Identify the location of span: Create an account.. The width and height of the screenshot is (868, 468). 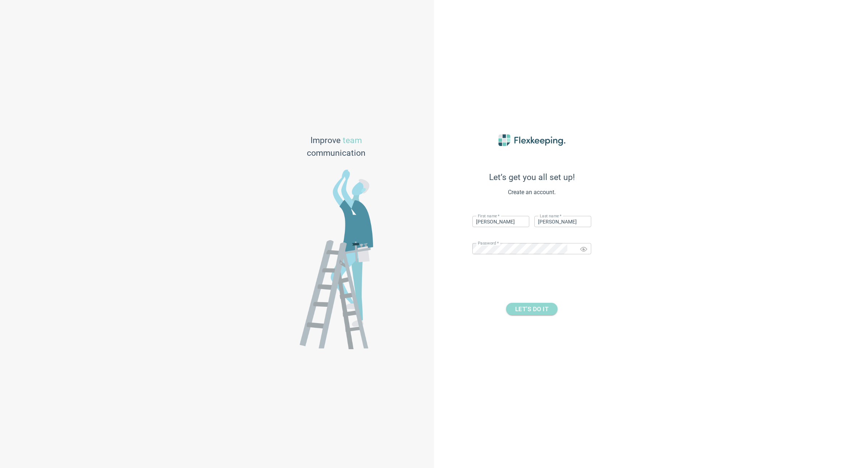
(532, 192).